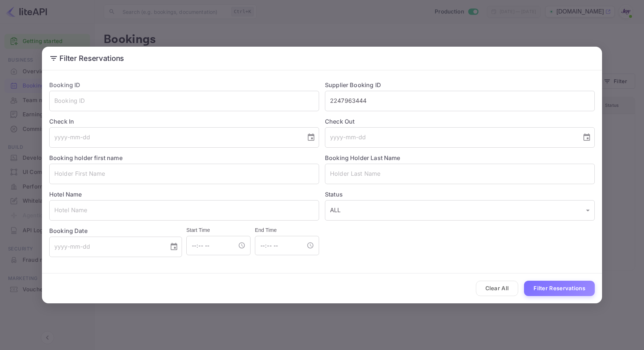 Image resolution: width=644 pixels, height=350 pixels. Describe the element at coordinates (184, 101) in the screenshot. I see `input: Booking ID` at that location.